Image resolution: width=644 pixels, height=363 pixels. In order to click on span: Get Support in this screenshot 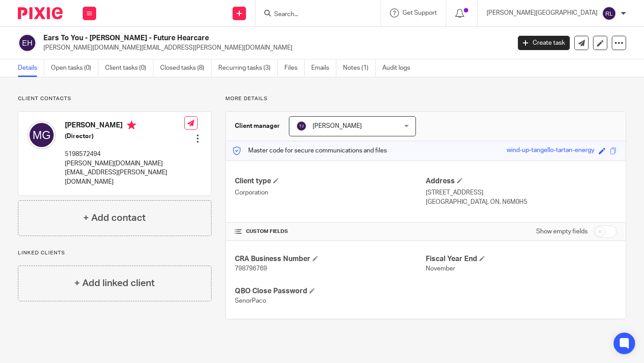, I will do `click(420, 13)`.